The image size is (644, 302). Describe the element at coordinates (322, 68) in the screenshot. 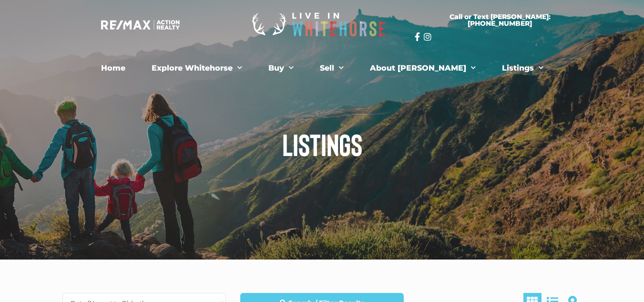

I see `nav: Menu` at that location.